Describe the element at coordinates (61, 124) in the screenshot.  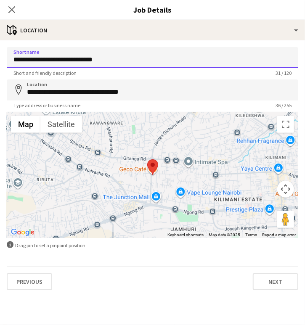
I see `button: Show satellite imagery` at that location.